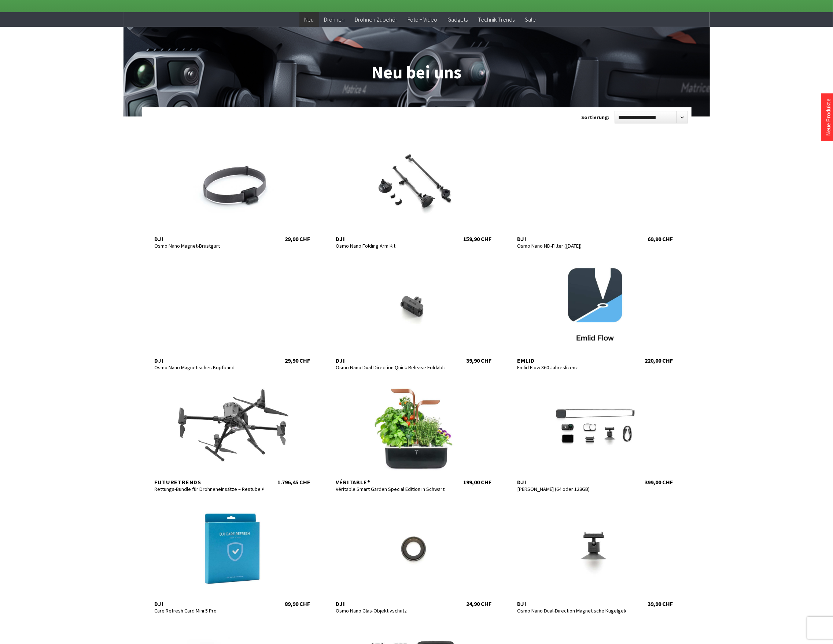  Describe the element at coordinates (414, 435) in the screenshot. I see `a: Véritable® Véritable Smart Garden Special Edition in Schwarz/Kupfer 199,00 CHF` at that location.